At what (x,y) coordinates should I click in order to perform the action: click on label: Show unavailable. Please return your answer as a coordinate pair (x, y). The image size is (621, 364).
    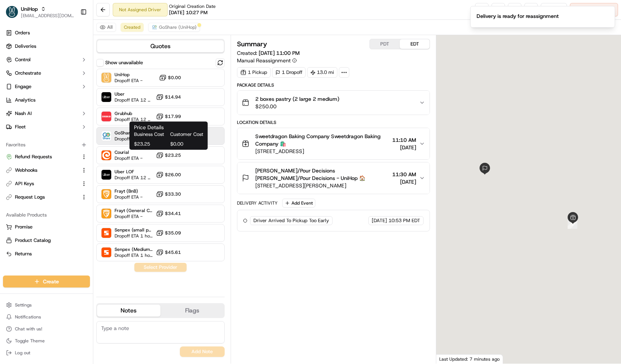
    Looking at the image, I should click on (124, 63).